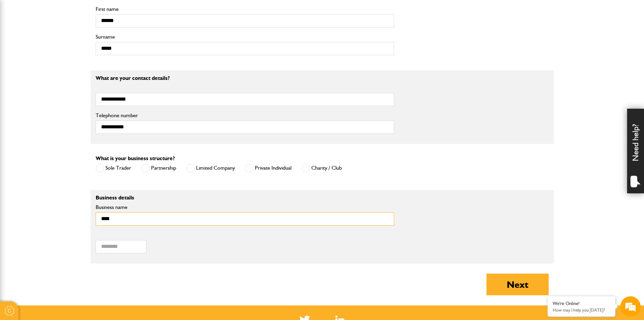  Describe the element at coordinates (245, 116) in the screenshot. I see `label: Telephone number` at that location.